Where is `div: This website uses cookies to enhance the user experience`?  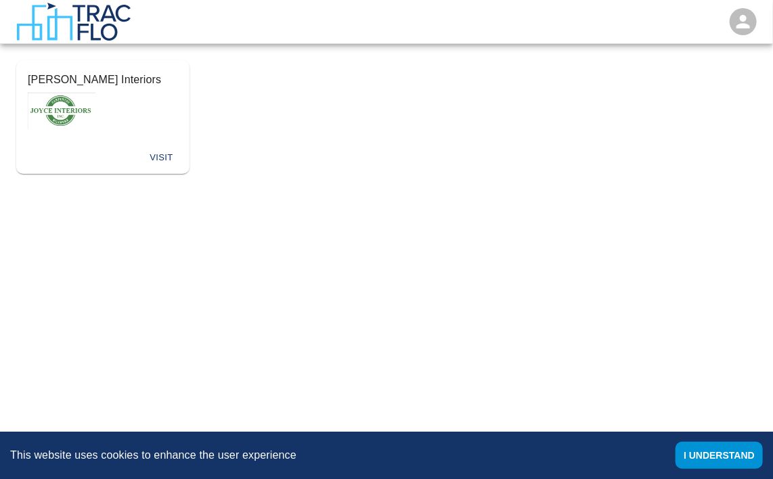
div: This website uses cookies to enhance the user experience is located at coordinates (332, 455).